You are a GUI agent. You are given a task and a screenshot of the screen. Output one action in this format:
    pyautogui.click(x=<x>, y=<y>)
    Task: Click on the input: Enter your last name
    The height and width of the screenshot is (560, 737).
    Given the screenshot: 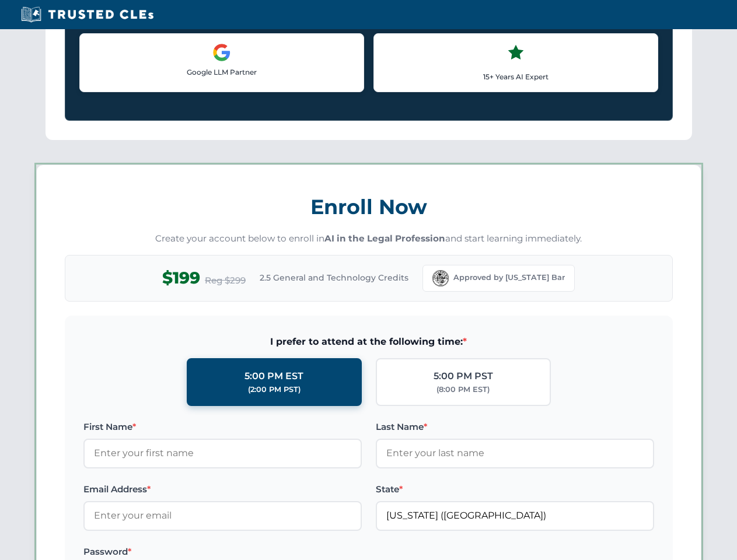 What is the action you would take?
    pyautogui.click(x=515, y=453)
    